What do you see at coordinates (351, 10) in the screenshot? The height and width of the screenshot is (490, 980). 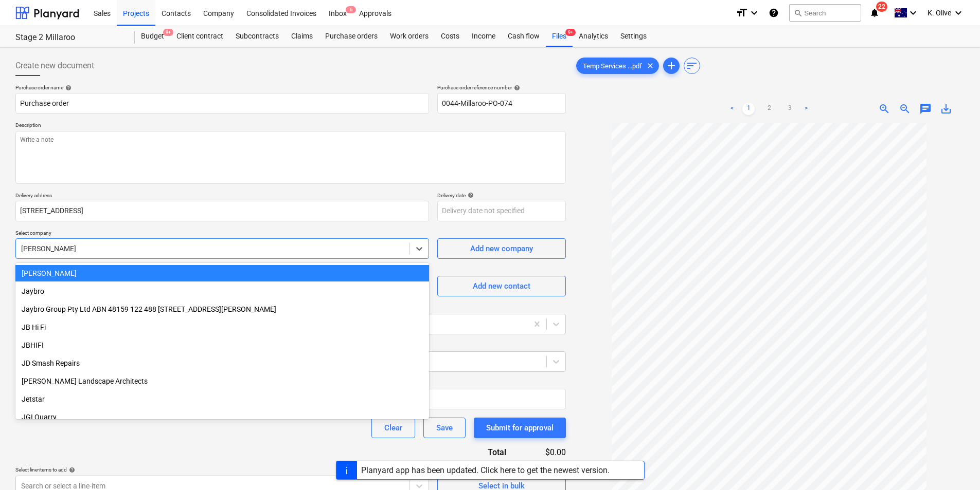 I see `span: 6` at bounding box center [351, 10].